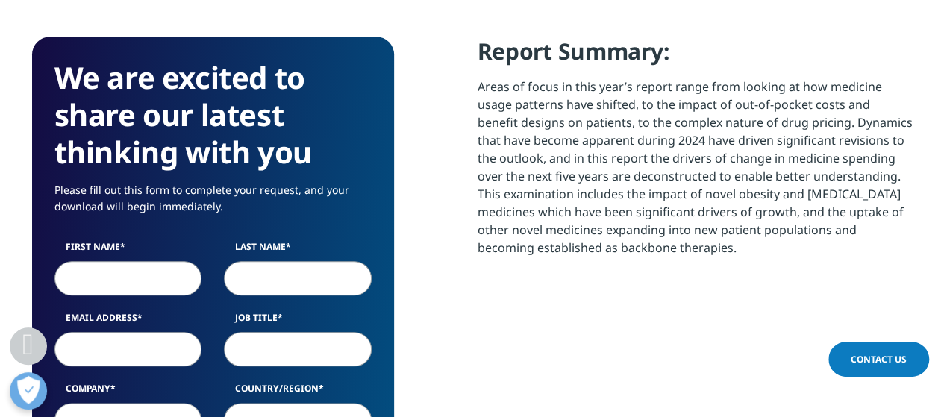  What do you see at coordinates (695, 172) in the screenshot?
I see `p: Areas of focus in this year’s report range from looking at how medicine usage patterns have shift...` at bounding box center [695, 172].